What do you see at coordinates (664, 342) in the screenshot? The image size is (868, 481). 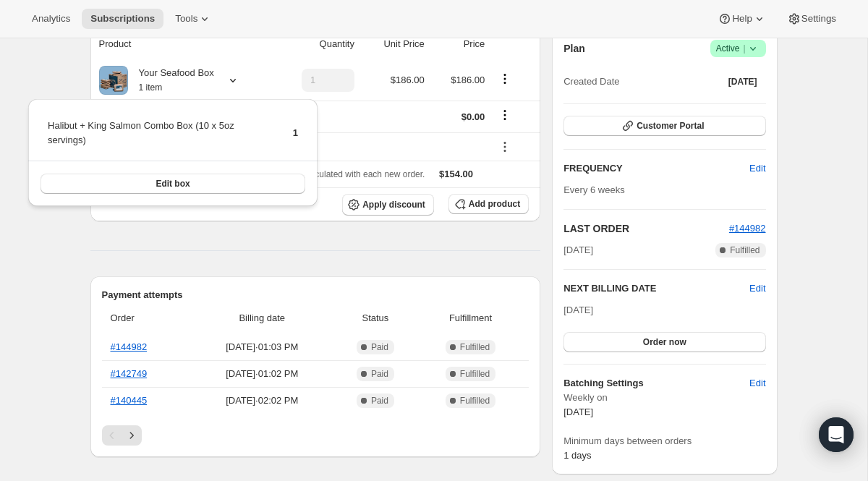 I see `button: Order now` at bounding box center [664, 342].